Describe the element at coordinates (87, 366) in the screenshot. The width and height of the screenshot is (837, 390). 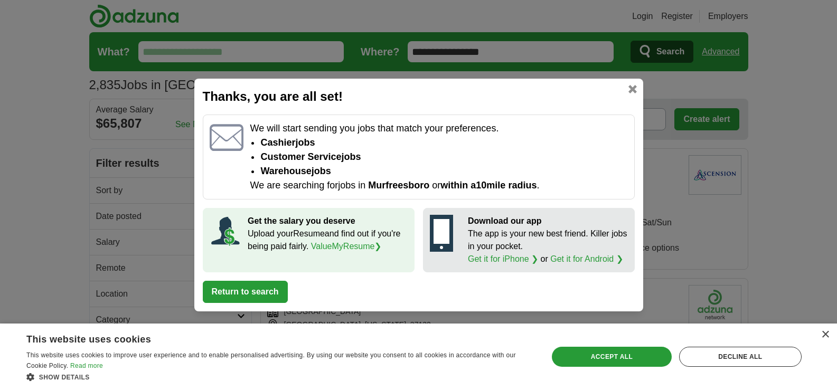
I see `a: Read more, opens a new window` at that location.